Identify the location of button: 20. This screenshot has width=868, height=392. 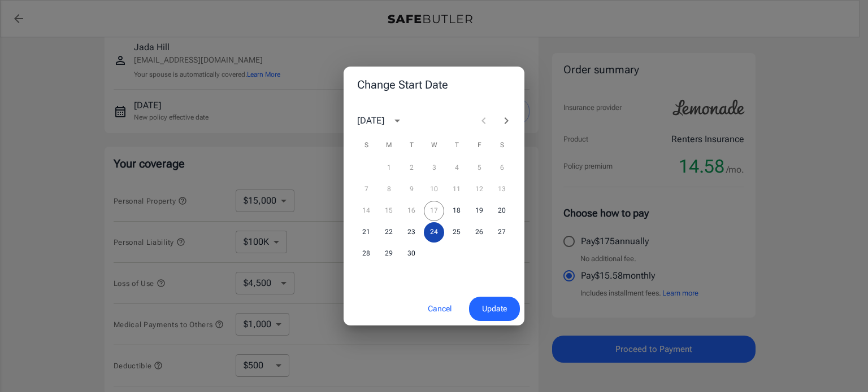
(502, 211).